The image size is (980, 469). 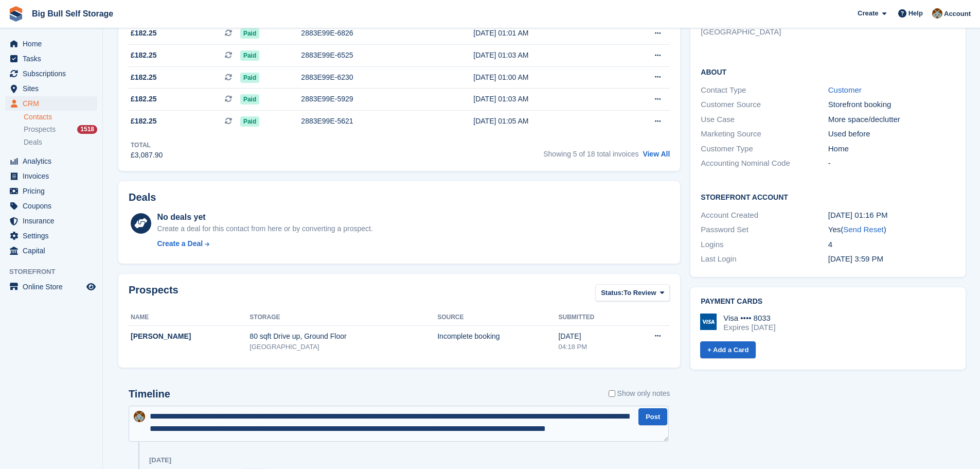 I want to click on div: Total, so click(x=147, y=145).